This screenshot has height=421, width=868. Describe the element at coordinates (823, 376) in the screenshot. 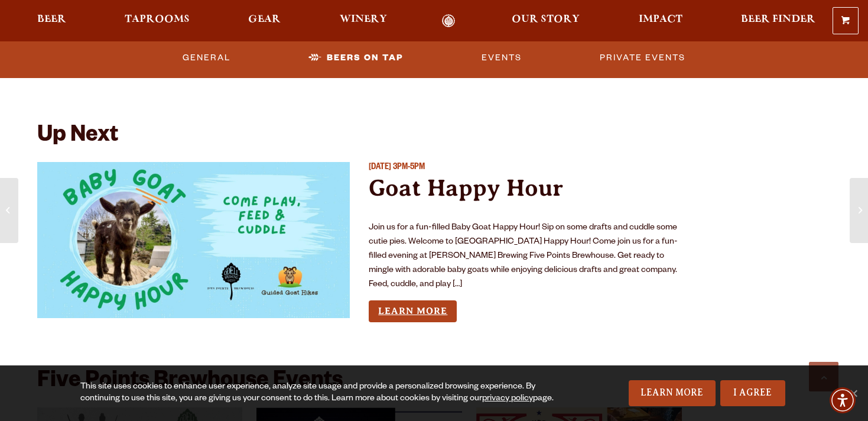

I see `a: Scroll to top` at that location.